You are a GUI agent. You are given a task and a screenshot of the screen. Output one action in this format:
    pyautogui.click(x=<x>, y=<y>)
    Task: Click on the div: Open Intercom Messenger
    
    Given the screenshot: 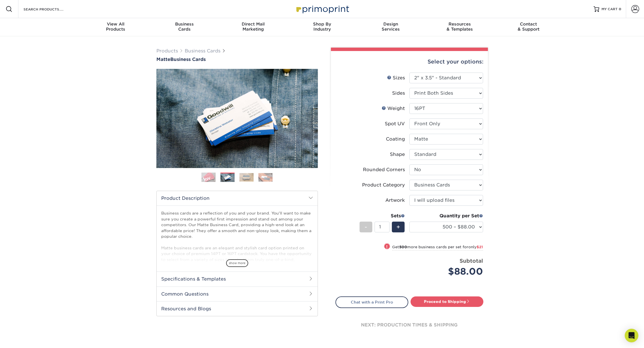 What is the action you would take?
    pyautogui.click(x=632, y=336)
    